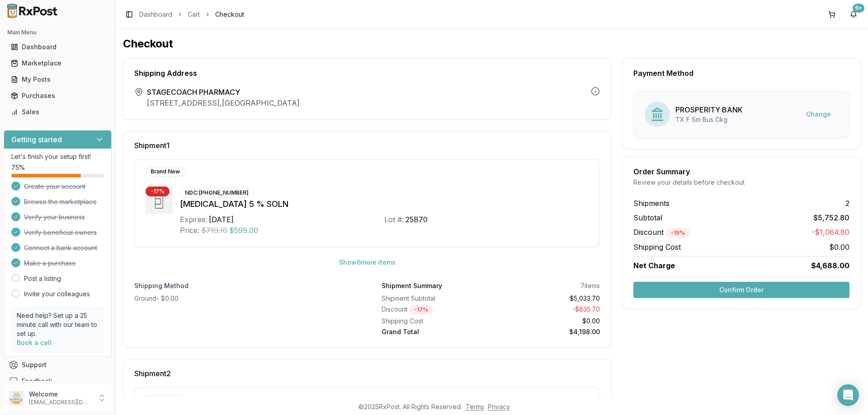 The image size is (868, 415). I want to click on span: Discount, so click(661, 232).